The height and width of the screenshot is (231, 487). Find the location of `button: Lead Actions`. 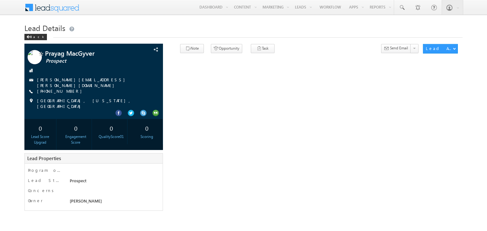

button: Lead Actions is located at coordinates (440, 49).